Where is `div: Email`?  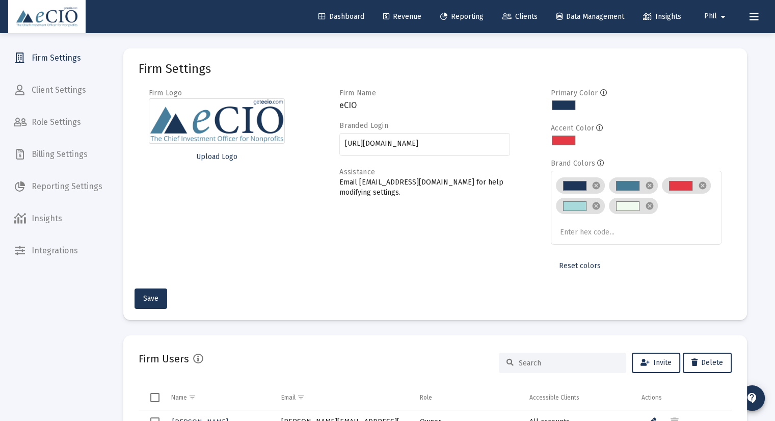 div: Email is located at coordinates (288, 397).